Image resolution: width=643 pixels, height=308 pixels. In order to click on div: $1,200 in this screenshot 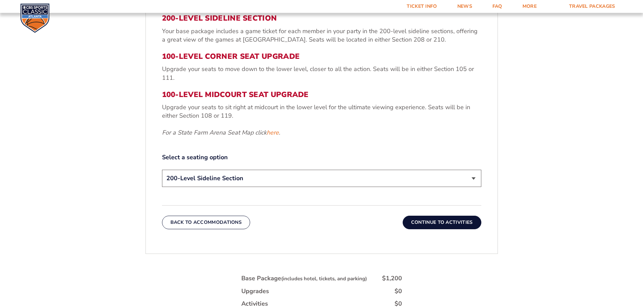, I will do `click(392, 278)`.